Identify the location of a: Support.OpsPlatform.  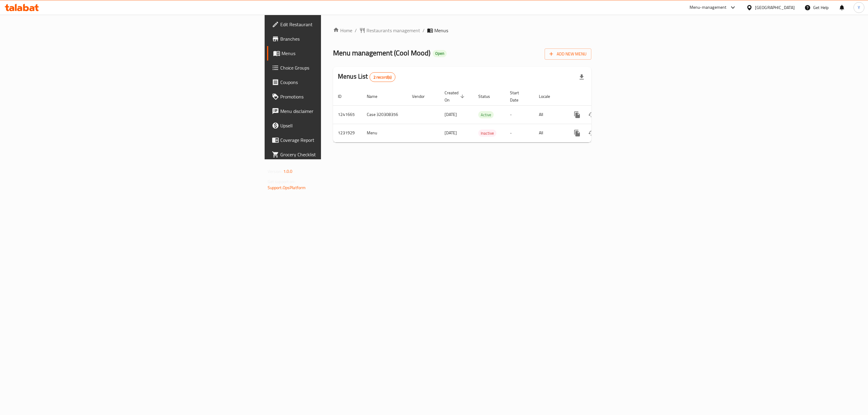
(287, 188).